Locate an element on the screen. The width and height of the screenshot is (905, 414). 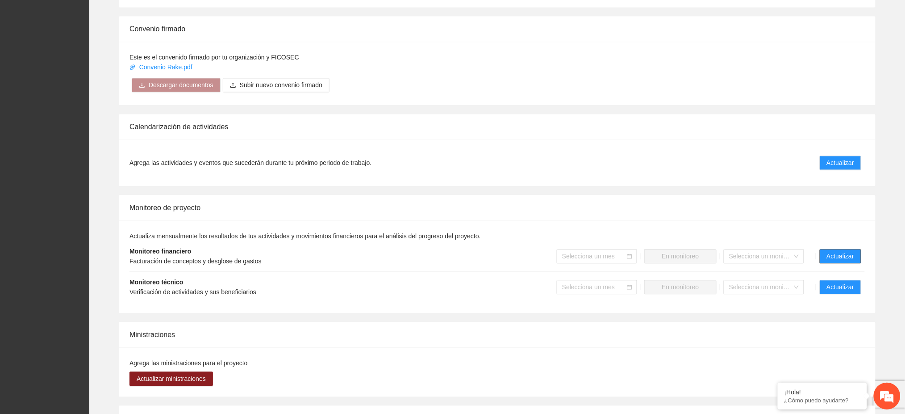
strong: Monitoreo financiero is located at coordinates (160, 251).